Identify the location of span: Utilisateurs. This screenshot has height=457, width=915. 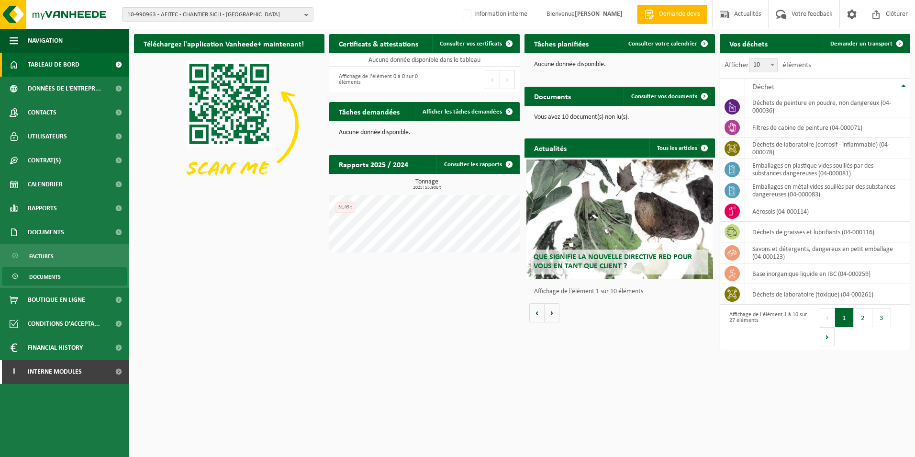
(47, 136).